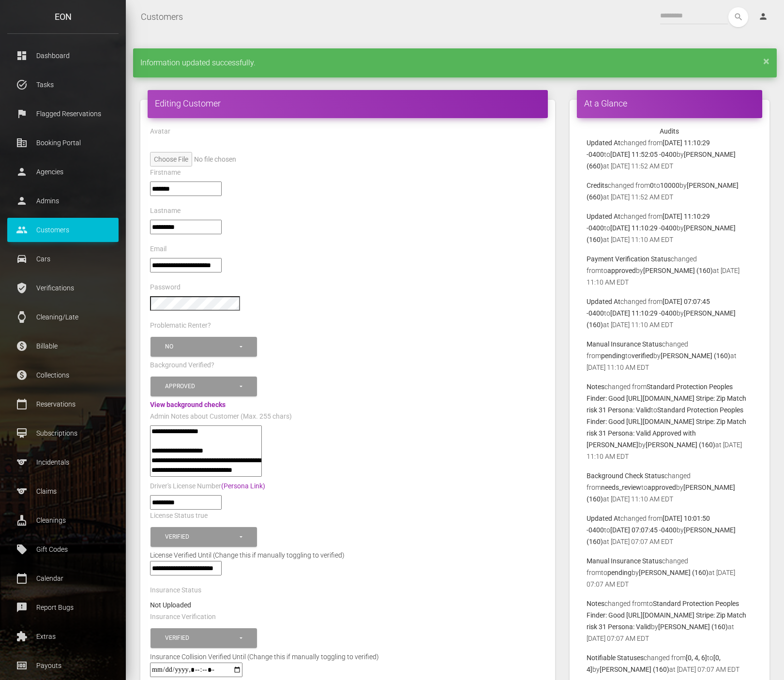 This screenshot has width=784, height=680. What do you see at coordinates (63, 666) in the screenshot?
I see `p: Payouts` at bounding box center [63, 666].